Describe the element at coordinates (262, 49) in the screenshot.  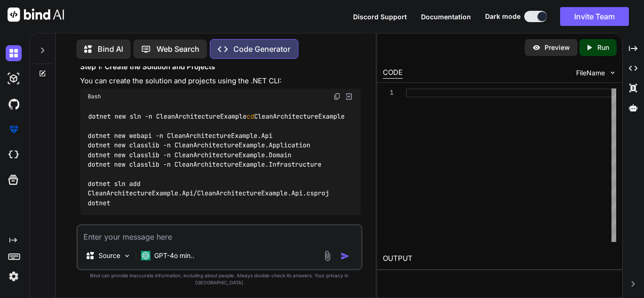
I see `p: Code Generator` at that location.